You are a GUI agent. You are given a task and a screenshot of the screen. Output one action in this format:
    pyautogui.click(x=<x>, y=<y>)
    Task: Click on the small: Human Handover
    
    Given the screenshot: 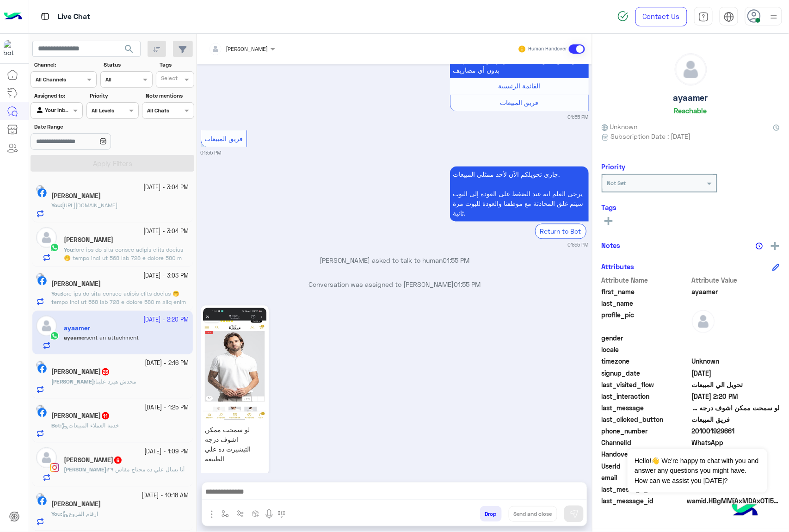 What is the action you would take?
    pyautogui.click(x=548, y=49)
    